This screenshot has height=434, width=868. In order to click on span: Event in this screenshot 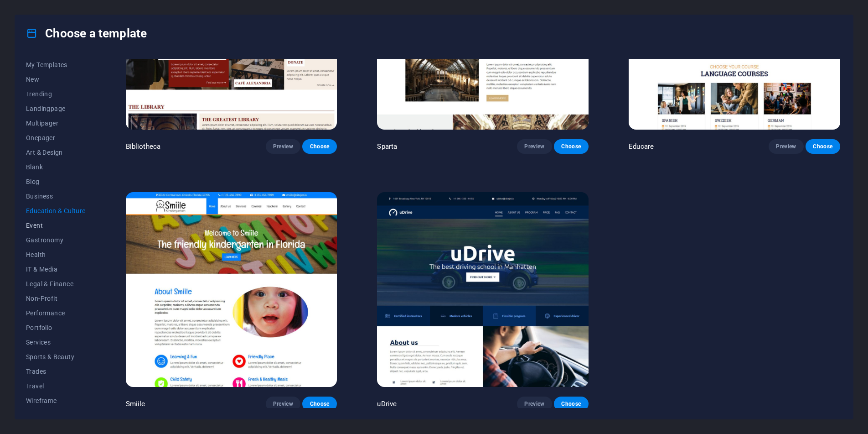, I will do `click(55, 225)`.